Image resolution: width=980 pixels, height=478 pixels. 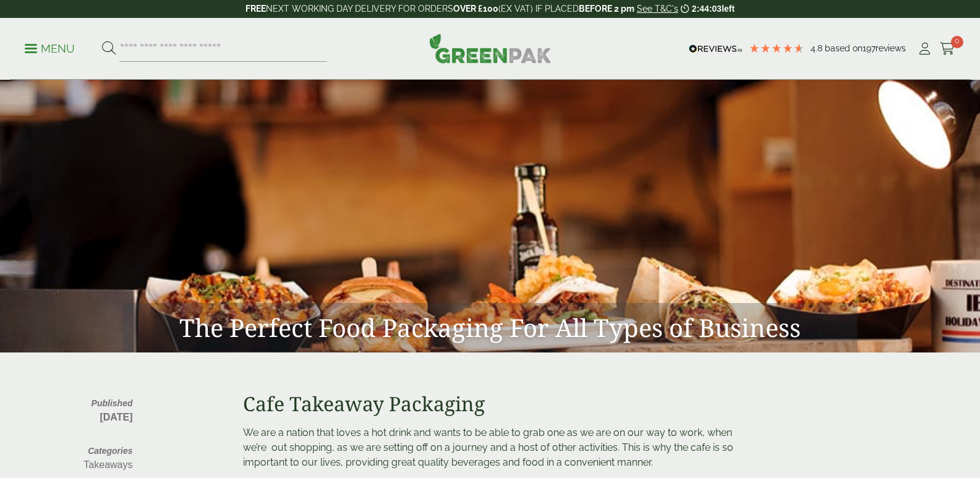 What do you see at coordinates (491, 48) in the screenshot?
I see `img: GreenPak Supplies` at bounding box center [491, 48].